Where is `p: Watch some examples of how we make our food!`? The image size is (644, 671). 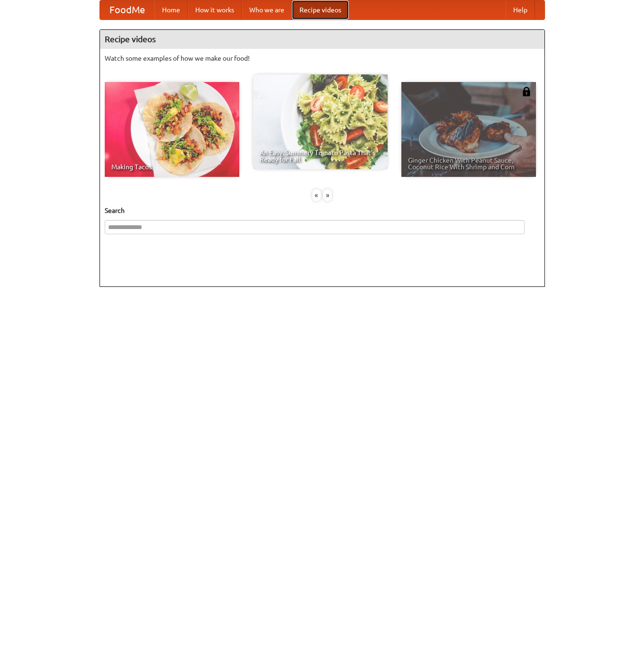 p: Watch some examples of how we make our food! is located at coordinates (322, 59).